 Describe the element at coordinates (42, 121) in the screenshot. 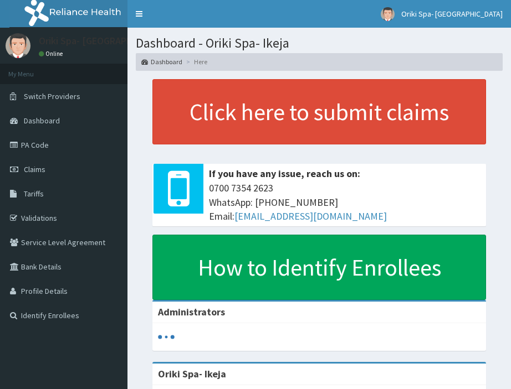

I see `span: Dashboard` at that location.